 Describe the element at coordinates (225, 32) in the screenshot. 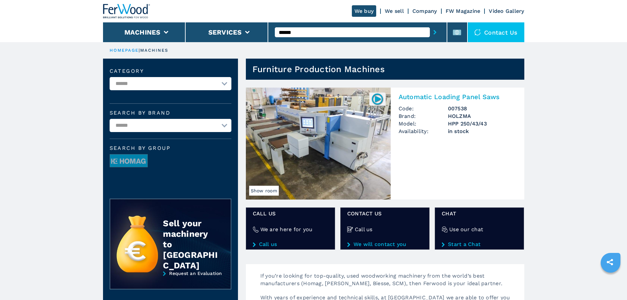

I see `button: Services` at that location.